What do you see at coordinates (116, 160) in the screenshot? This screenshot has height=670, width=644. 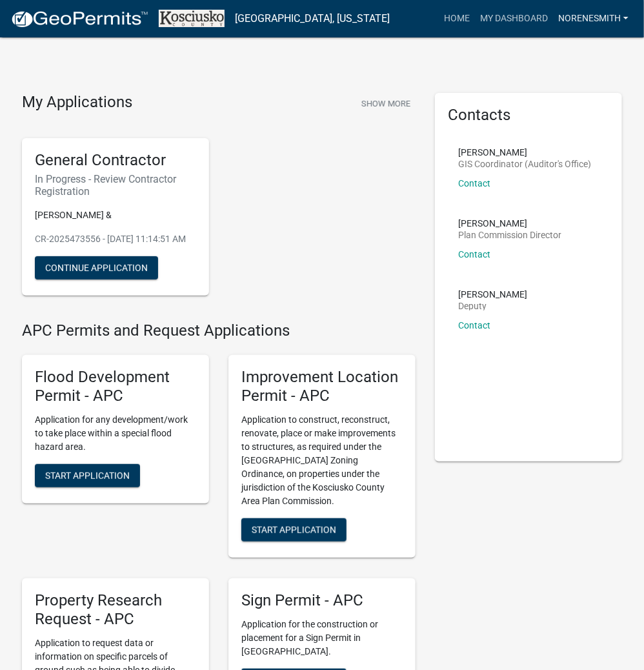 I see `h5: General Contractor` at bounding box center [116, 160].